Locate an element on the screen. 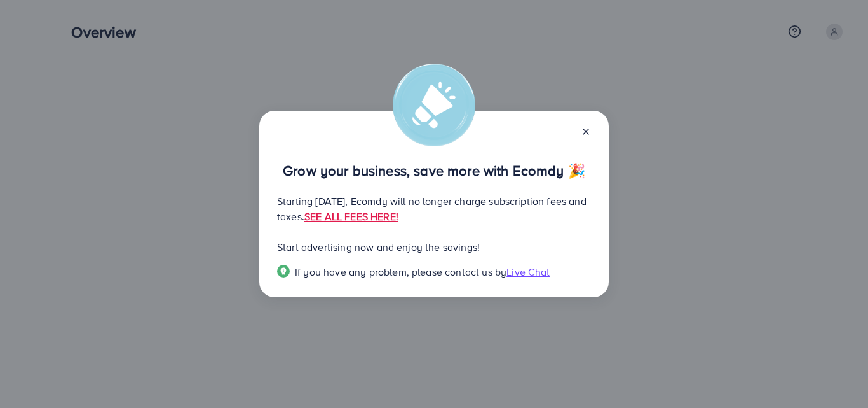 The image size is (868, 408). span: If you have any problem, please contact us by is located at coordinates (401, 272).